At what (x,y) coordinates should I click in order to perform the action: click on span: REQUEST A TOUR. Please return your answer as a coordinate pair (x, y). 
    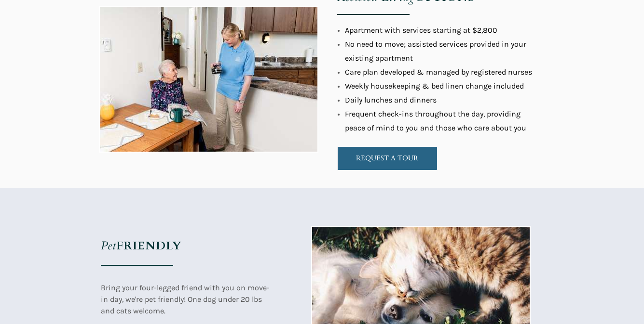
    Looking at the image, I should click on (388, 158).